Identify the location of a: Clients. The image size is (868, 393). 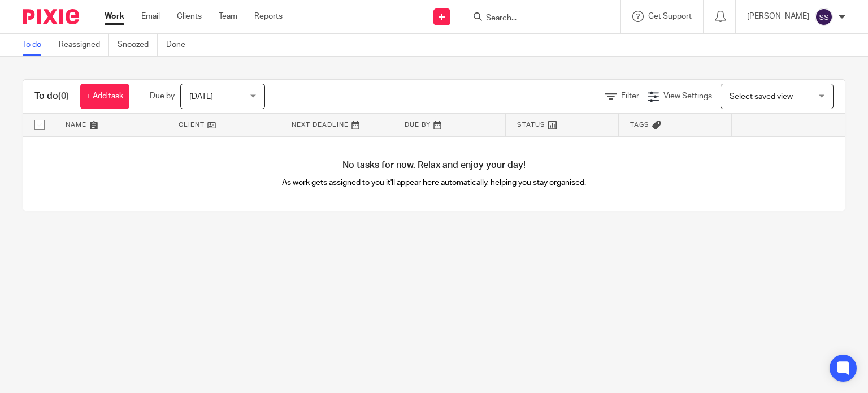
(189, 17).